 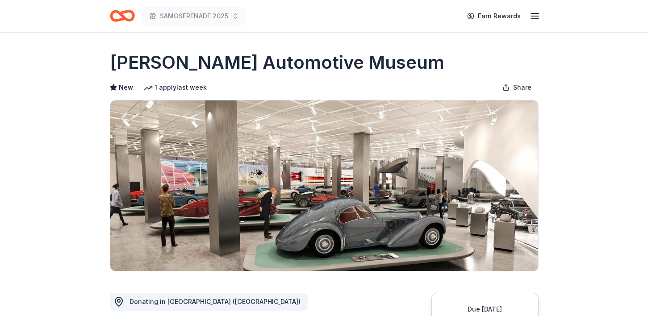 What do you see at coordinates (494, 16) in the screenshot?
I see `a: Earn Rewards` at bounding box center [494, 16].